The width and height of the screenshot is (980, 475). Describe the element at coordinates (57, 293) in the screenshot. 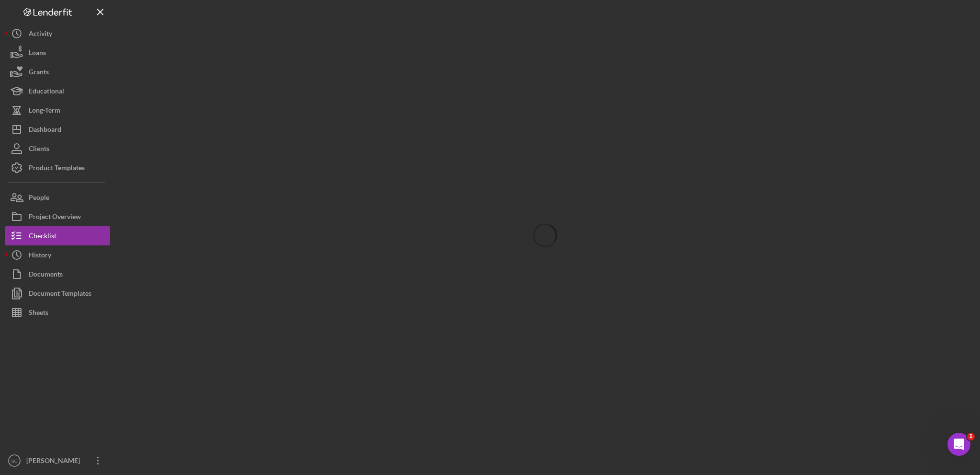

I see `a: Document Templates` at that location.